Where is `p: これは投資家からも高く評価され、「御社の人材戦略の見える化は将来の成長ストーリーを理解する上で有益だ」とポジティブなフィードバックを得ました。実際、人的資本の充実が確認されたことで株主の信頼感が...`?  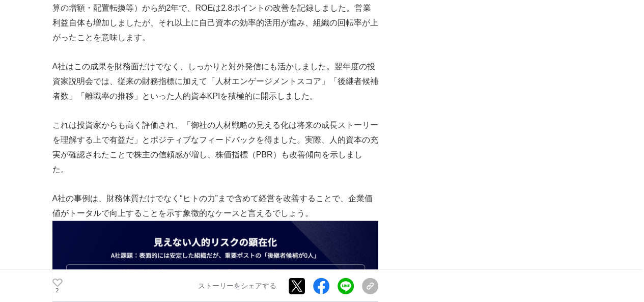 p: これは投資家からも高く評価され、「御社の人材戦略の見える化は将来の成長ストーリーを理解する上で有益だ」とポジティブなフィードバックを得ました。実際、人的資本の充実が確認されたことで株主の信頼感が... is located at coordinates (216, 148).